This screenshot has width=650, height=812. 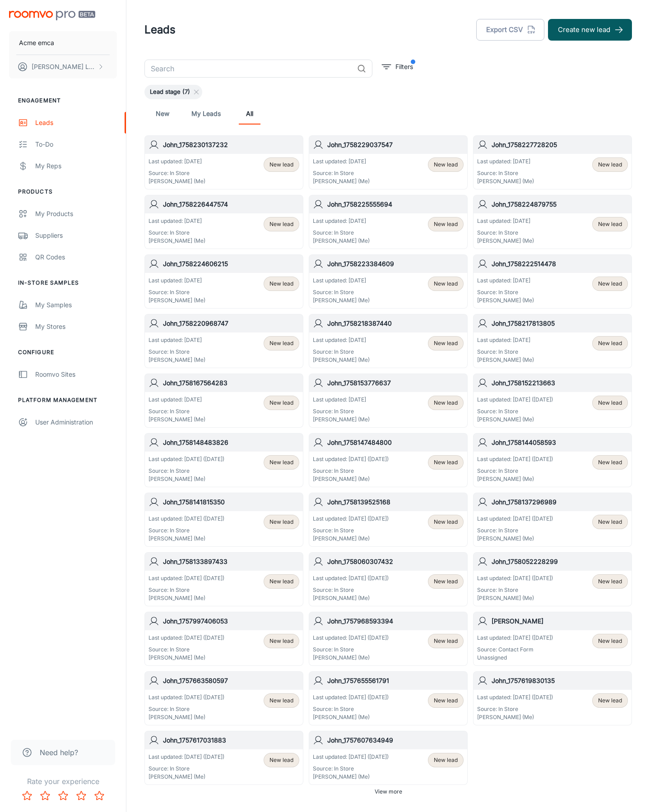 I want to click on h6: John_1757607634949, so click(x=395, y=741).